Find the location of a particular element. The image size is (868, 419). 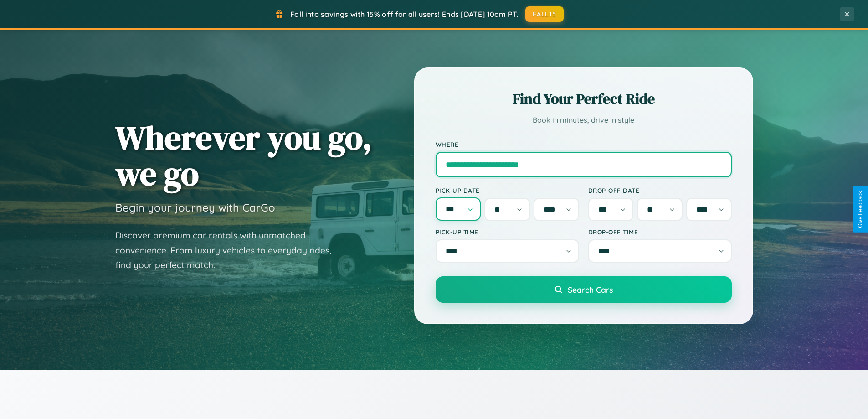

button: FALL15 is located at coordinates (545, 14).